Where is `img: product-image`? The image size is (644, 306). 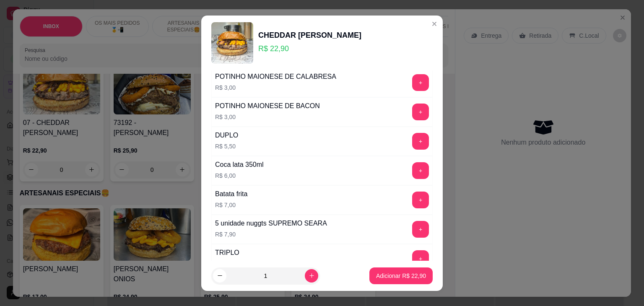
img: product-image is located at coordinates (232, 43).